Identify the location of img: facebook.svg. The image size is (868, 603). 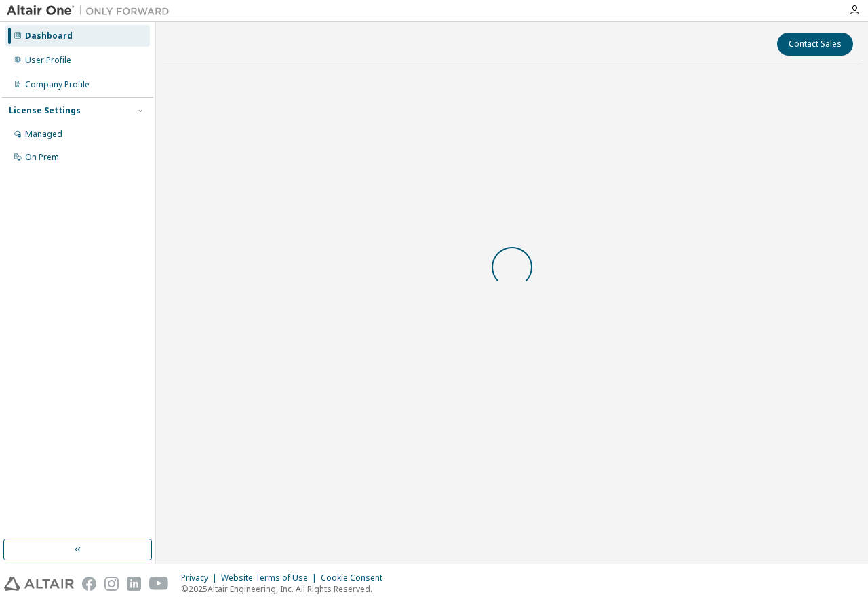
(89, 583).